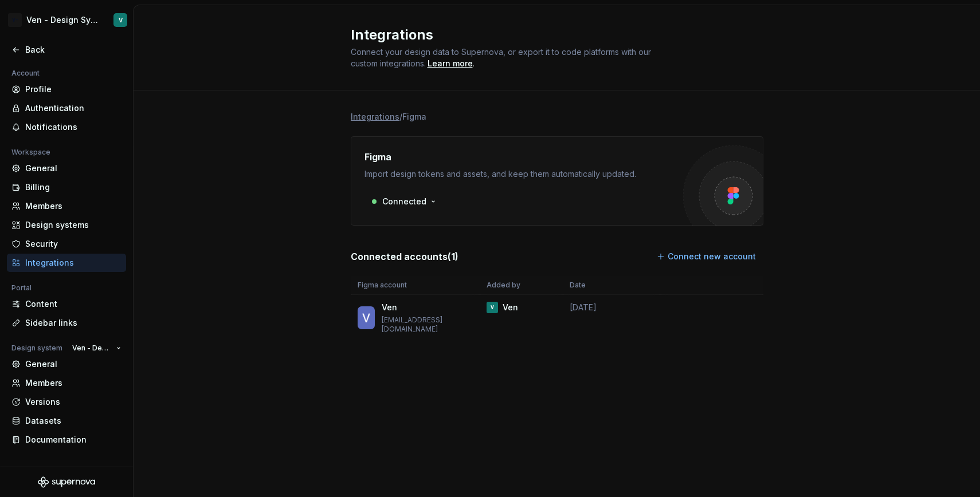  I want to click on div: Sidebar links, so click(74, 323).